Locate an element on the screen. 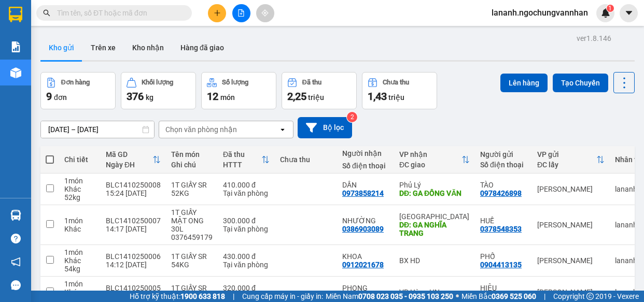 This screenshot has height=302, width=644. div: Mã GD is located at coordinates (129, 154).